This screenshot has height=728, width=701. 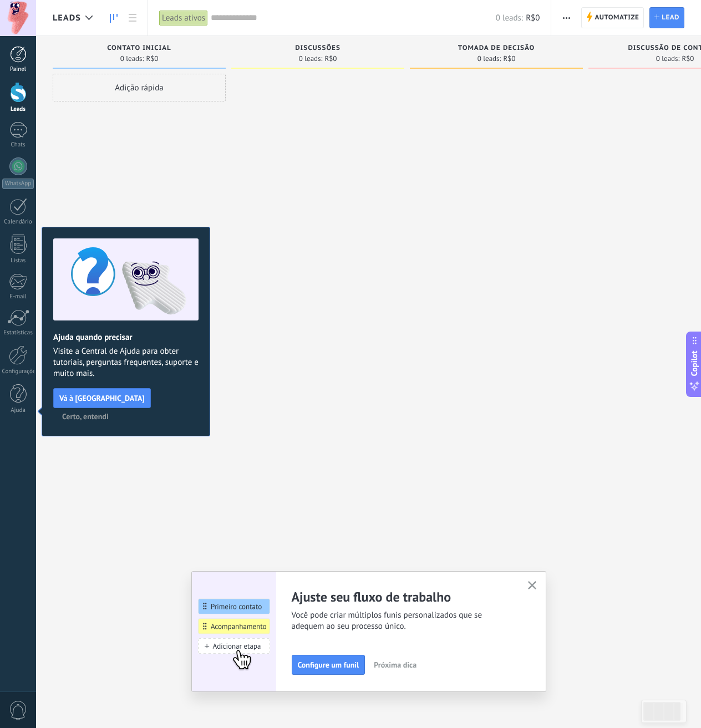 What do you see at coordinates (318, 49) in the screenshot?
I see `div: Discussões` at bounding box center [318, 49].